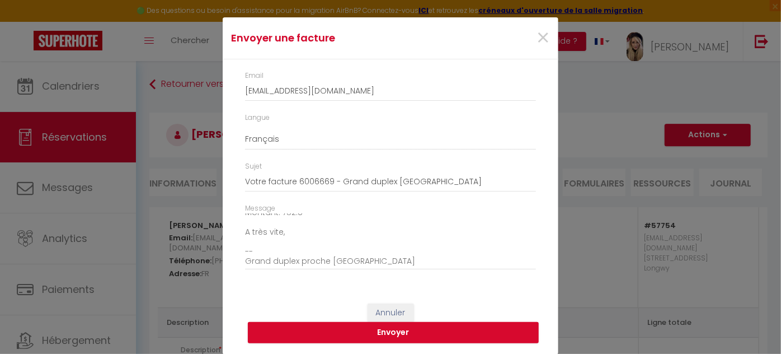  Describe the element at coordinates (260, 208) in the screenshot. I see `label: Message` at that location.